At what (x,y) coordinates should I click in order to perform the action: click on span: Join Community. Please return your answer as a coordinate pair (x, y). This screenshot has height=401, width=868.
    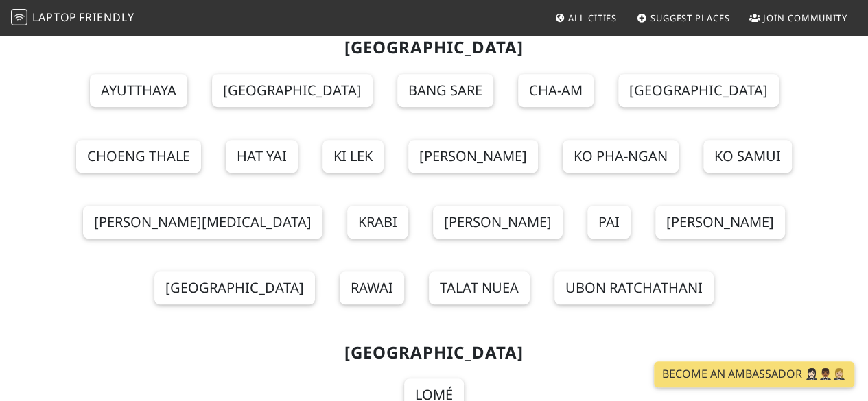
    Looking at the image, I should click on (805, 18).